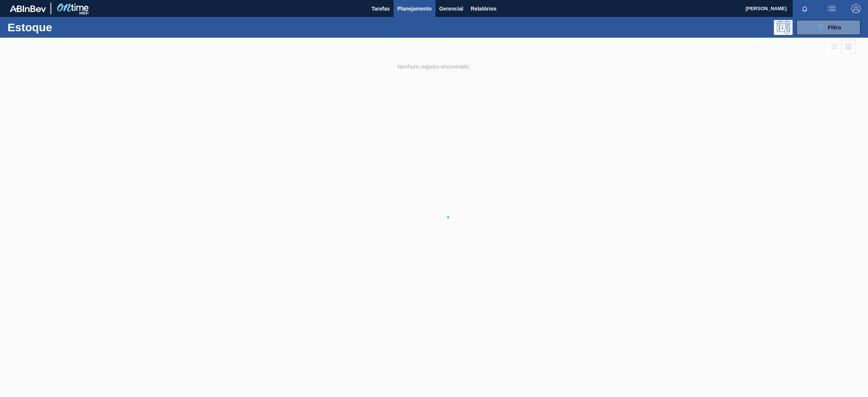  What do you see at coordinates (451, 8) in the screenshot?
I see `span: Gerencial` at bounding box center [451, 8].